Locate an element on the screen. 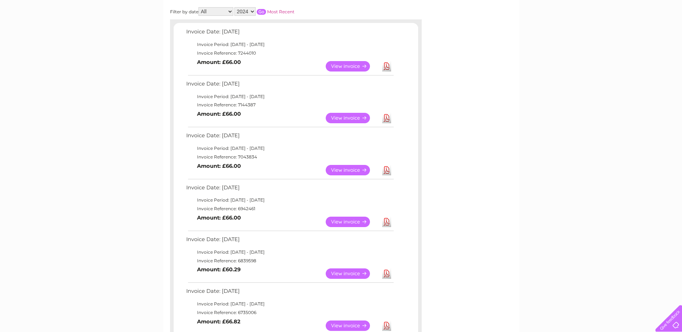 The image size is (682, 332). td: Invoice Reference: 7244010 is located at coordinates (289, 53).